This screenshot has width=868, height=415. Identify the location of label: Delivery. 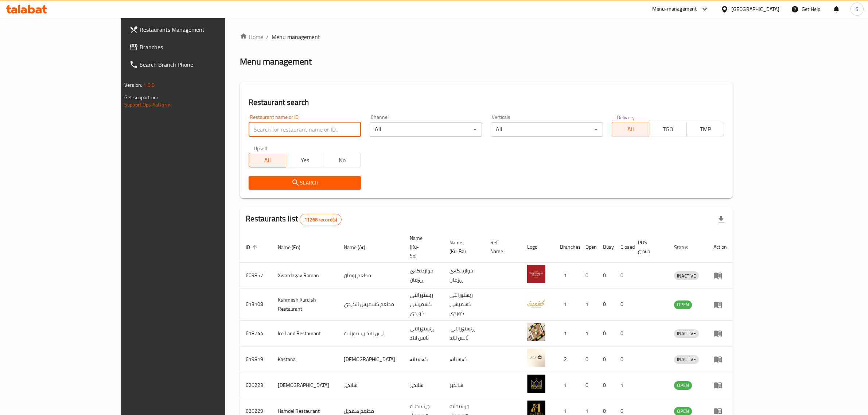
(626, 117).